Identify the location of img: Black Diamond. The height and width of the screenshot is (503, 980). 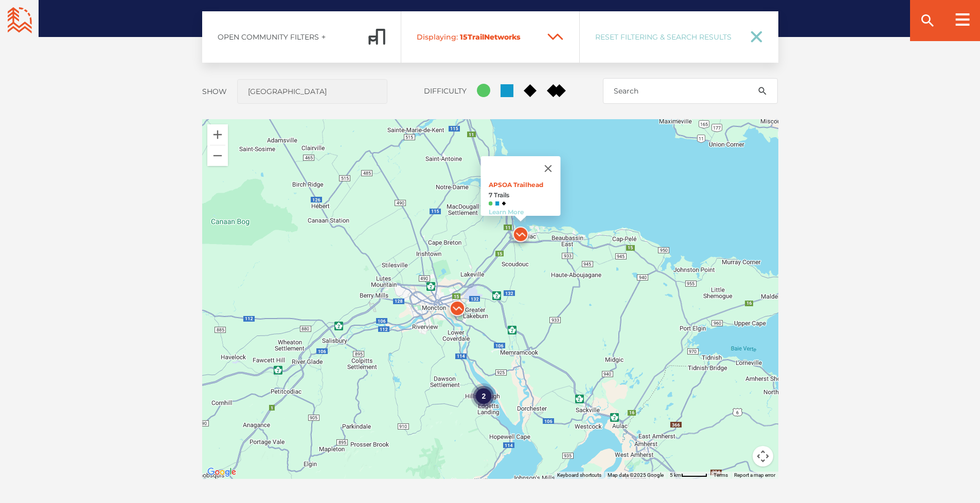
(503, 203).